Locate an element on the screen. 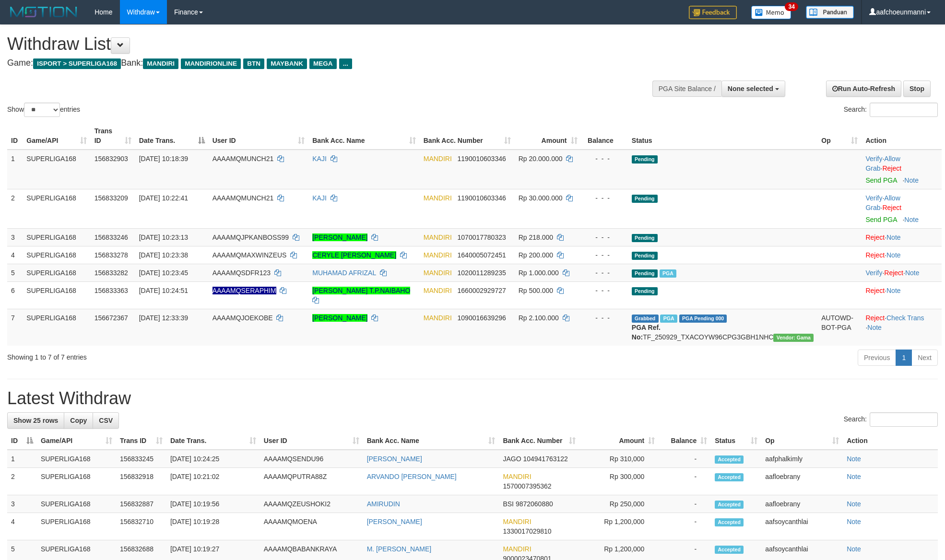  th: Trans ID: activate to sort column ascending is located at coordinates (112, 135).